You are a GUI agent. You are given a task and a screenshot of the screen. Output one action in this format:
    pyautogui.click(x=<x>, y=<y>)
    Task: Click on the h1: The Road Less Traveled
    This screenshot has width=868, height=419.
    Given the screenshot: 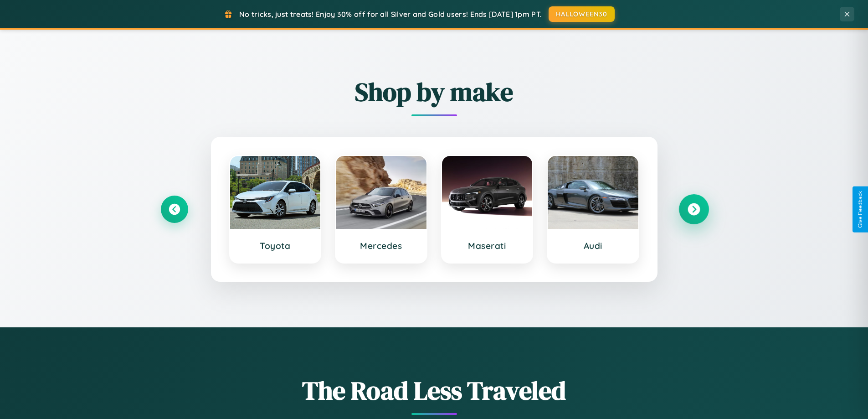 What is the action you would take?
    pyautogui.click(x=435, y=390)
    